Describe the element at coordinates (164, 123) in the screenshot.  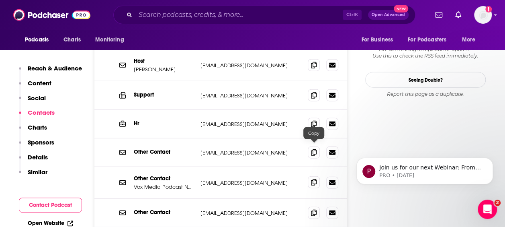
I see `p: Hr` at that location.